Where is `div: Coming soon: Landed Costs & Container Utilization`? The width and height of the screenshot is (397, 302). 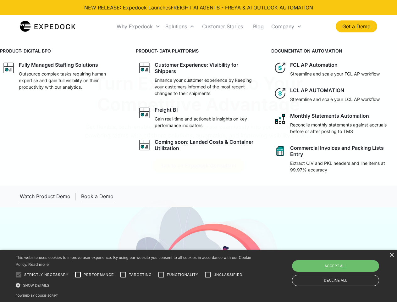
div: Coming soon: Landed Costs & Container Utilization is located at coordinates (207, 145).